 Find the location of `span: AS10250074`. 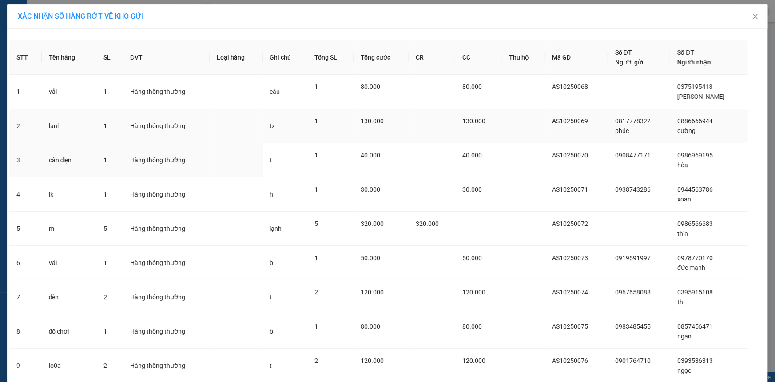

span: AS10250074 is located at coordinates (570, 292).